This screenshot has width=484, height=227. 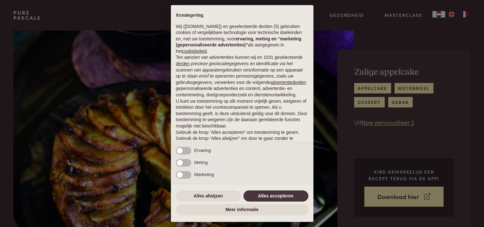 I want to click on button: advertentiedoelen, so click(x=288, y=83).